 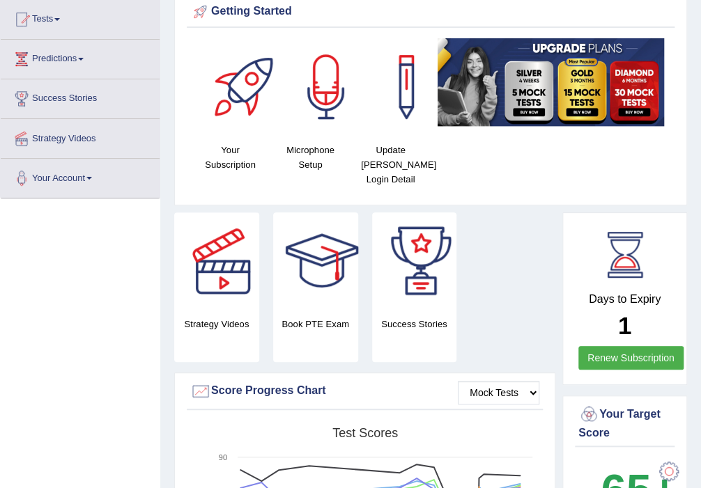 I want to click on a: Your Account, so click(x=80, y=176).